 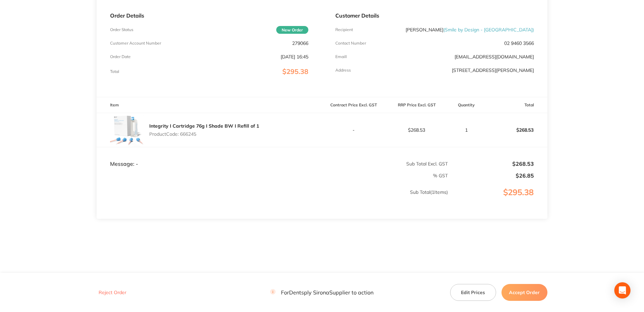 I want to click on p: 02 9460 3566, so click(x=518, y=44).